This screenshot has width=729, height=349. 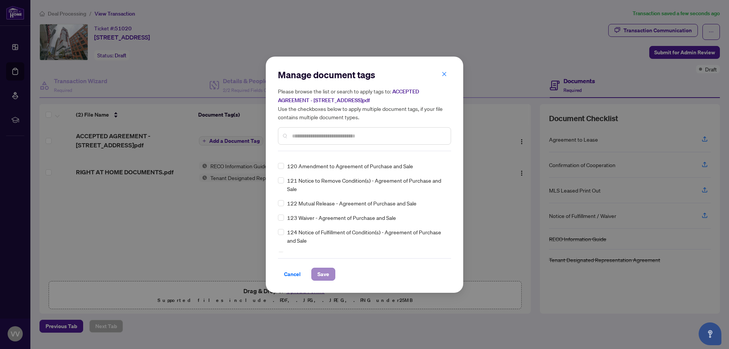 I want to click on span: 125 Termination of Agreement by Buyer - Agreement of Purchase and Sale, so click(x=367, y=259).